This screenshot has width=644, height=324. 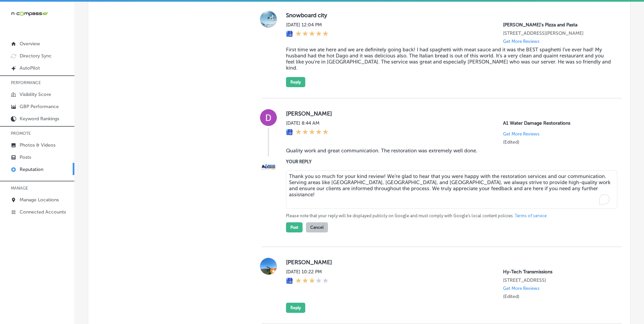 What do you see at coordinates (448, 59) in the screenshot?
I see `blockquote: First time we ate here and we are definitely going back! I had spaghetti with meat sauce and it w...` at bounding box center [448, 59].